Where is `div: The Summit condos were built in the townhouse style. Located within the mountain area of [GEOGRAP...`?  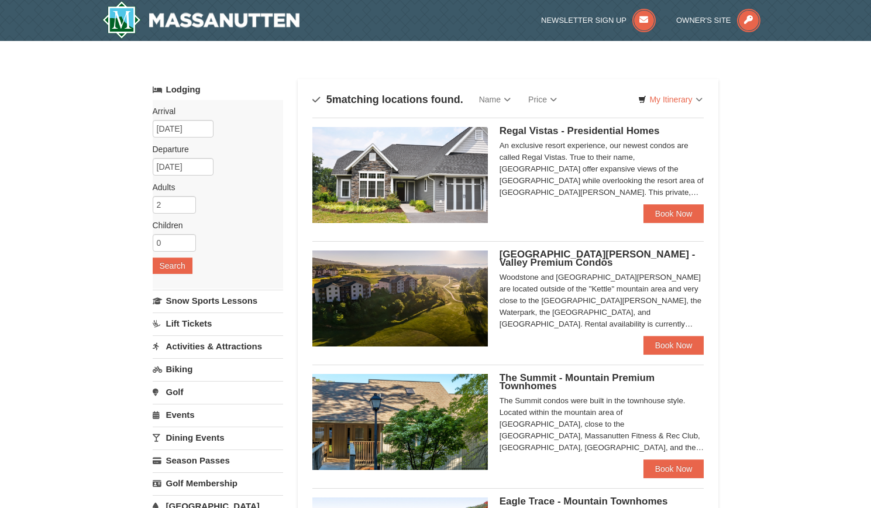 div: The Summit condos were built in the townhouse style. Located within the mountain area of [GEOGRAP... is located at coordinates (602, 424).